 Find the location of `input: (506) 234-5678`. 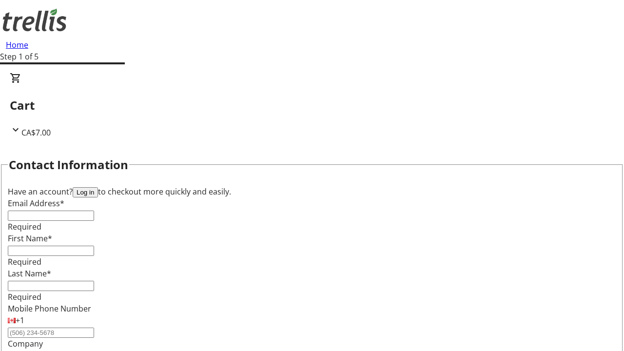

input: (506) 234-5678 is located at coordinates (51, 332).